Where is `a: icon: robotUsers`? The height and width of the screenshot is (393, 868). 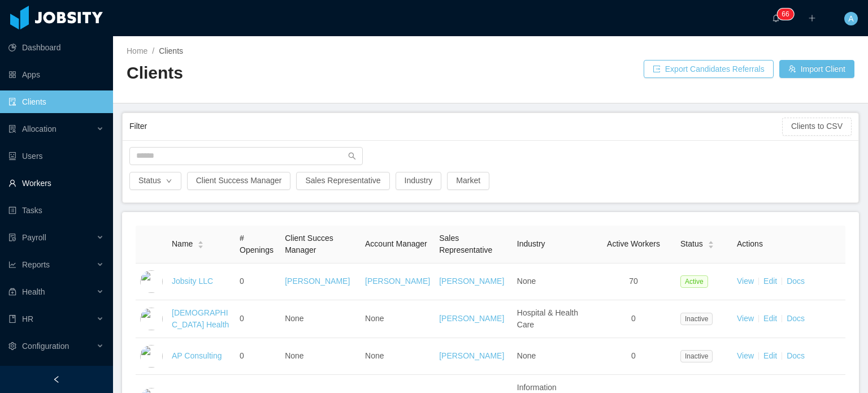 a: icon: robotUsers is located at coordinates (56, 156).